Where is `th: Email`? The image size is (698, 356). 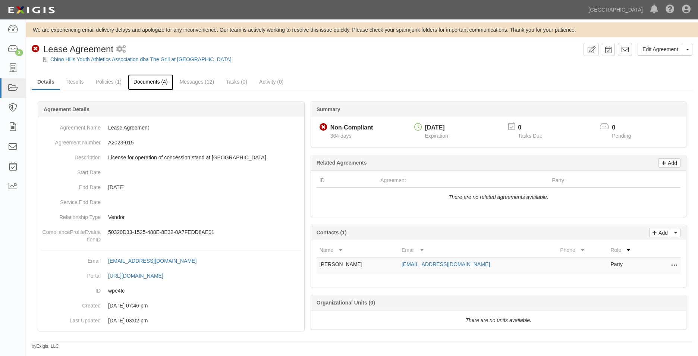 th: Email is located at coordinates (477, 250).